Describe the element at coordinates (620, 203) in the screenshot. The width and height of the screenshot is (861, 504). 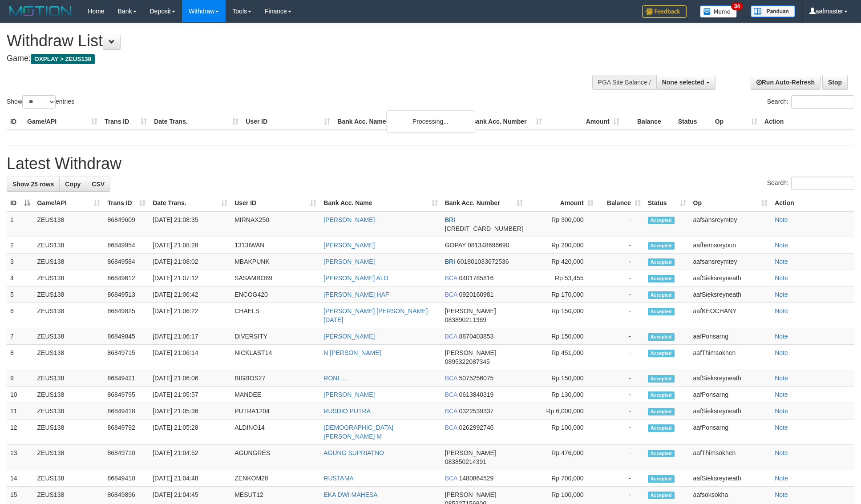
I see `th: Balance: activate to sort column ascending` at that location.